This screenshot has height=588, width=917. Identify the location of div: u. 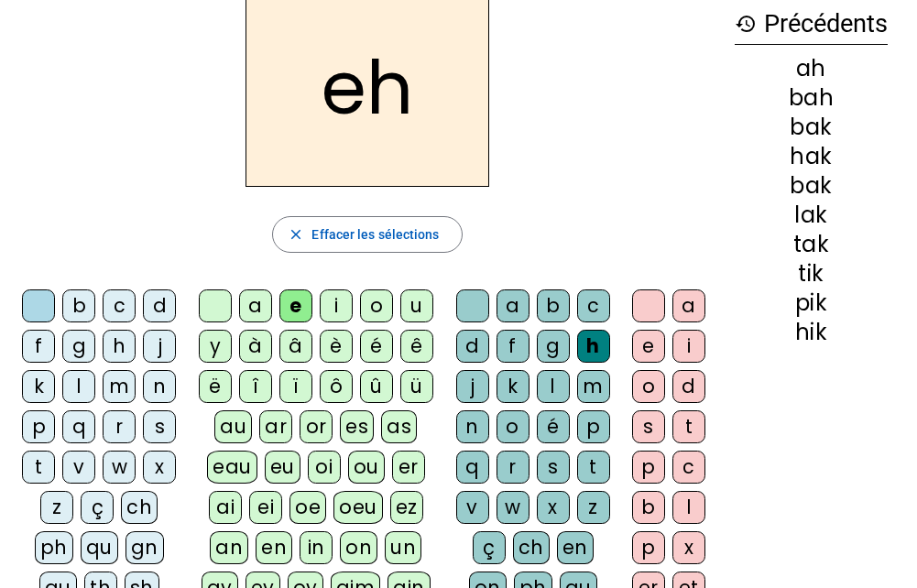
(417, 306).